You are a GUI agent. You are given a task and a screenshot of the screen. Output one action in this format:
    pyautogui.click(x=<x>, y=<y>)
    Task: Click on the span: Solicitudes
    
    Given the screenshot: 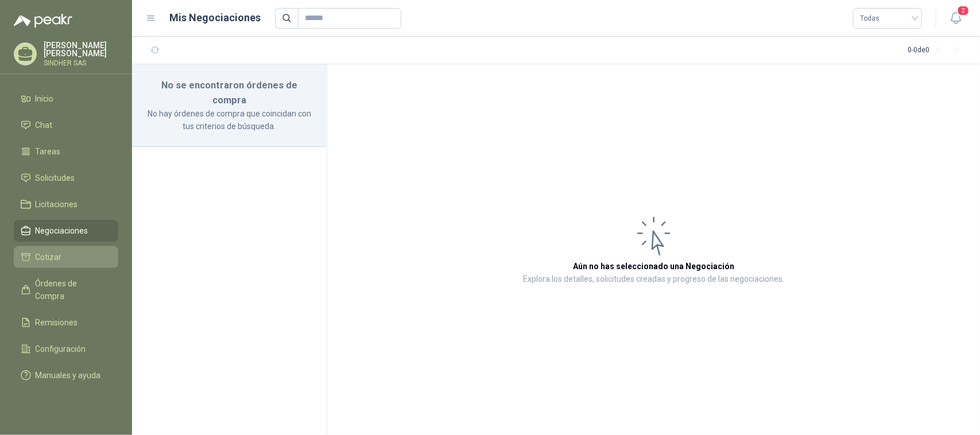 What is the action you would take?
    pyautogui.click(x=55, y=178)
    